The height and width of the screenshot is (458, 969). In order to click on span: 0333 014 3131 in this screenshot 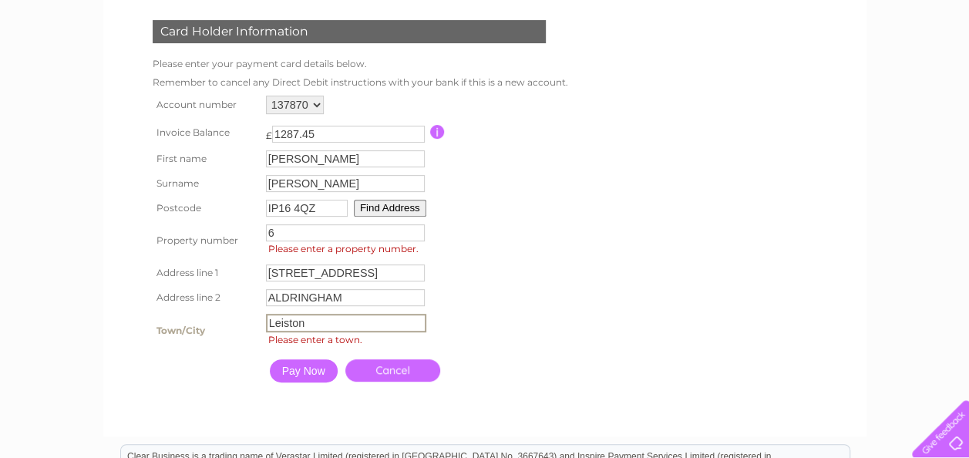, I will do `click(732, 17)`.